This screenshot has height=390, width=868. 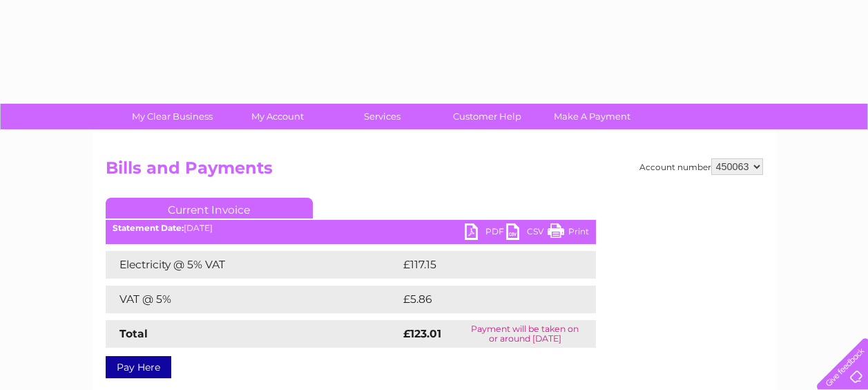 What do you see at coordinates (701, 166) in the screenshot?
I see `div: Account number` at bounding box center [701, 166].